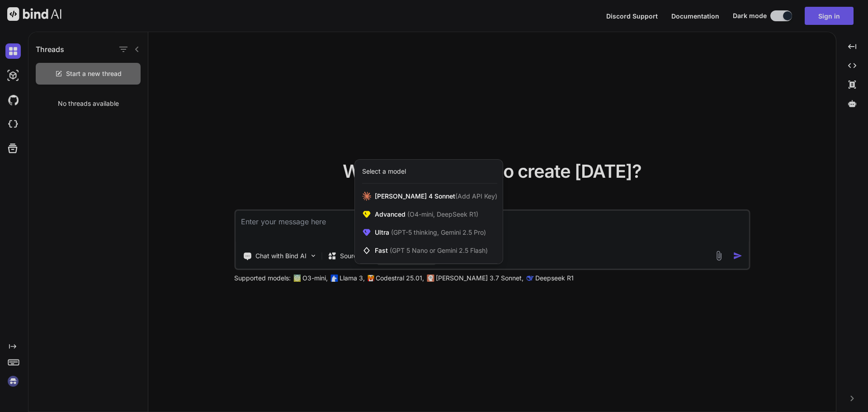  Describe the element at coordinates (430, 233) in the screenshot. I see `span: Ultra` at that location.